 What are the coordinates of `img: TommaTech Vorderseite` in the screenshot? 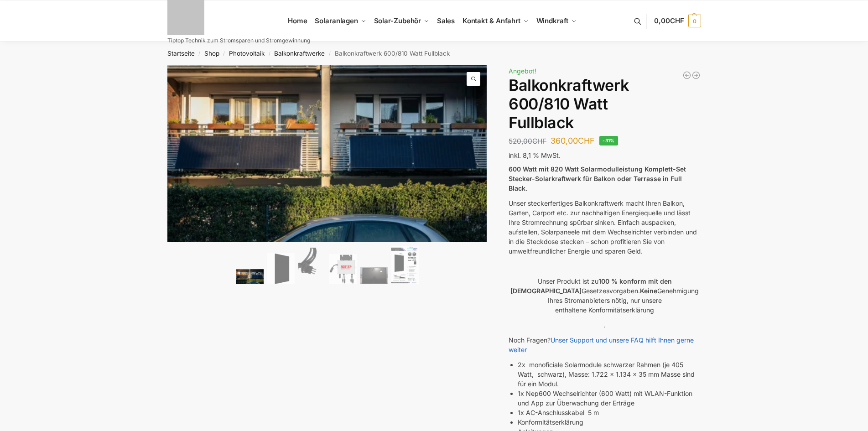 It's located at (281, 269).